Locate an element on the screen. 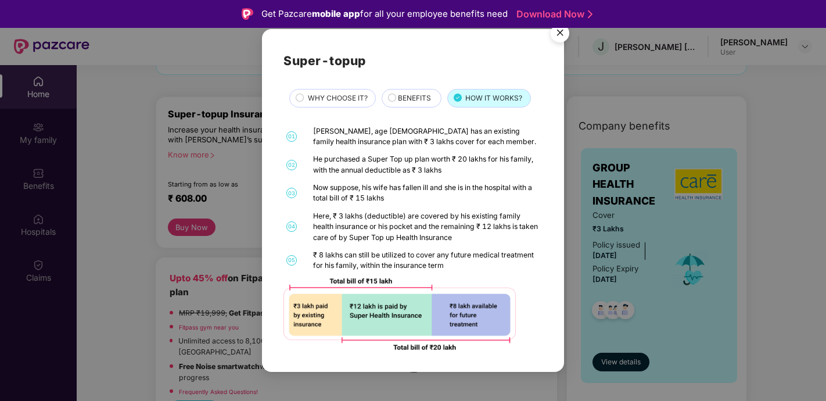  span: WHY CHOOSE IT? is located at coordinates (337, 98).